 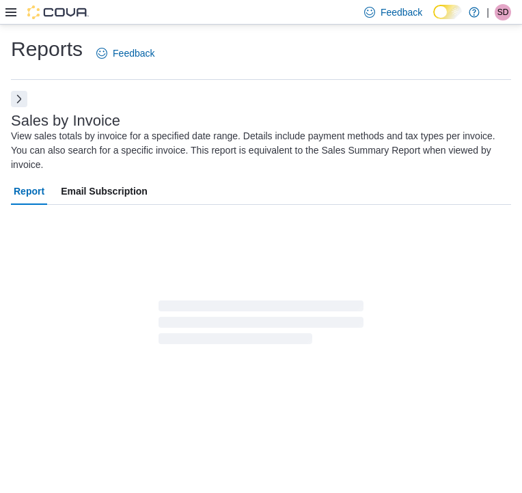 I want to click on a: Feedback, so click(x=125, y=53).